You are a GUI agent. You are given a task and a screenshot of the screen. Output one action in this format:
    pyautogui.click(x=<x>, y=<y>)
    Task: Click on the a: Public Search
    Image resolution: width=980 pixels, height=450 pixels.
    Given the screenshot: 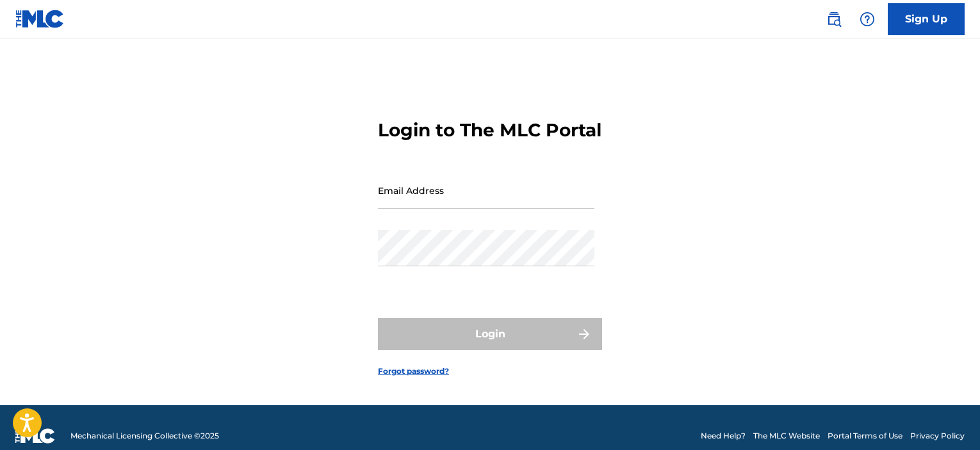 What is the action you would take?
    pyautogui.click(x=833, y=19)
    